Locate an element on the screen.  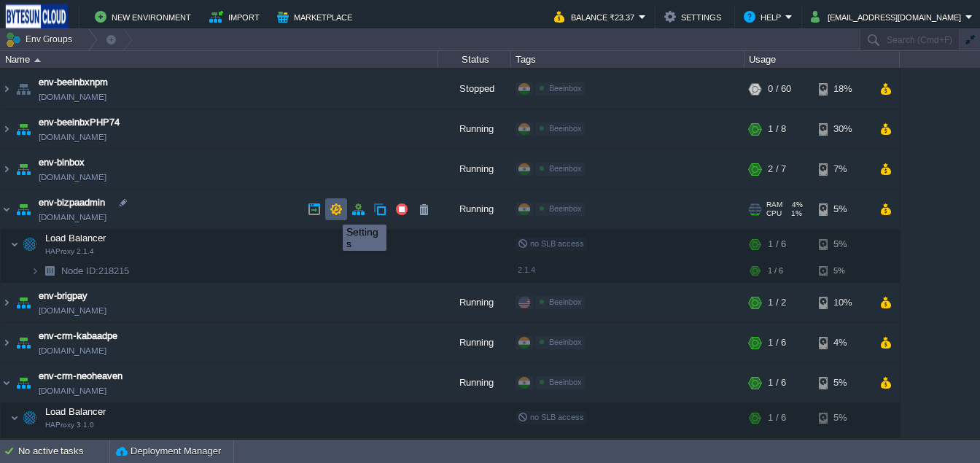
span: 218215 is located at coordinates (95, 271).